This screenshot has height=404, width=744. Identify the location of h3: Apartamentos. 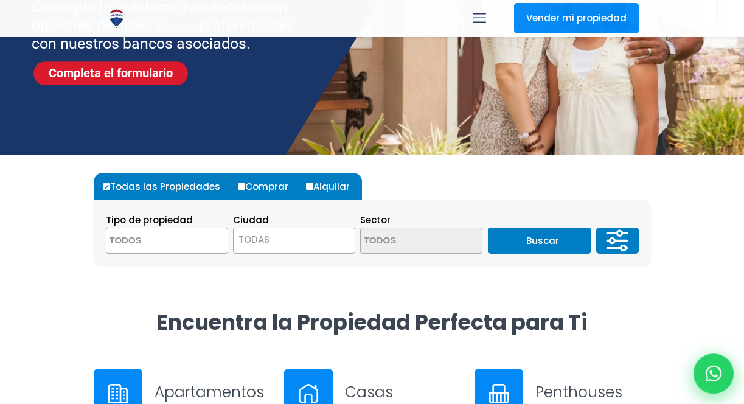
(212, 392).